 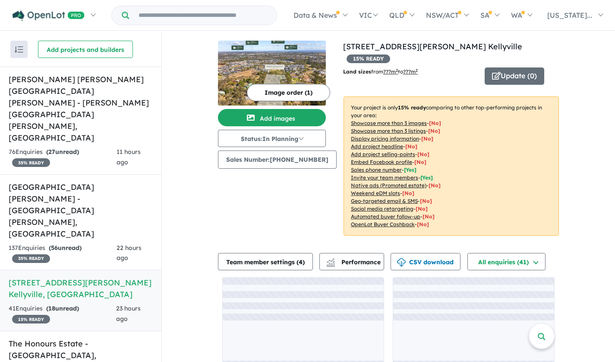 I want to click on button: CSV download, so click(x=426, y=261).